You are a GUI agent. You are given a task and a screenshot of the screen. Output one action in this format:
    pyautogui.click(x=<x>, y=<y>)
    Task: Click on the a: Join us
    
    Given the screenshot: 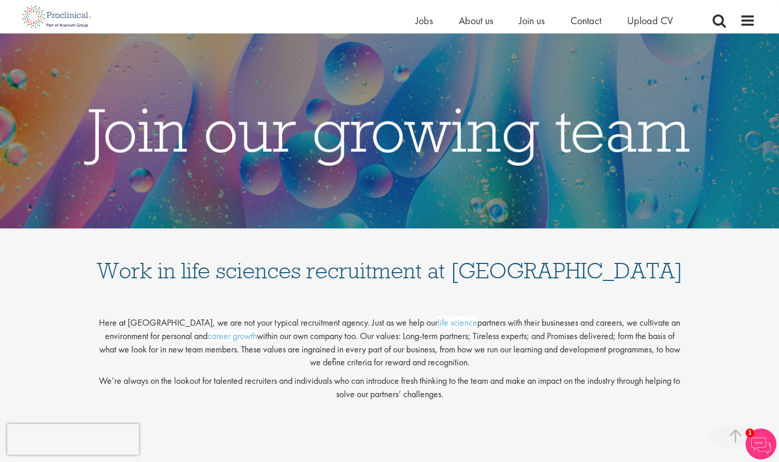 What is the action you would take?
    pyautogui.click(x=532, y=21)
    